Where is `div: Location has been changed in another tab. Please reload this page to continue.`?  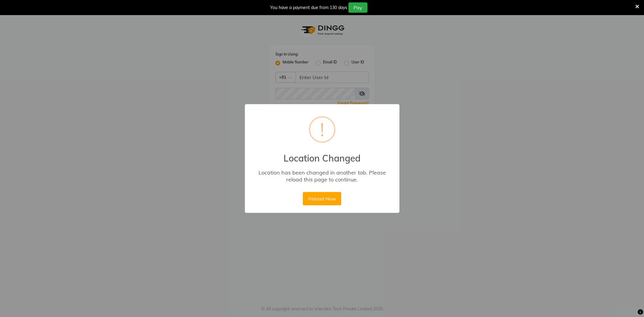 div: Location has been changed in another tab. Please reload this page to continue. is located at coordinates (322, 176).